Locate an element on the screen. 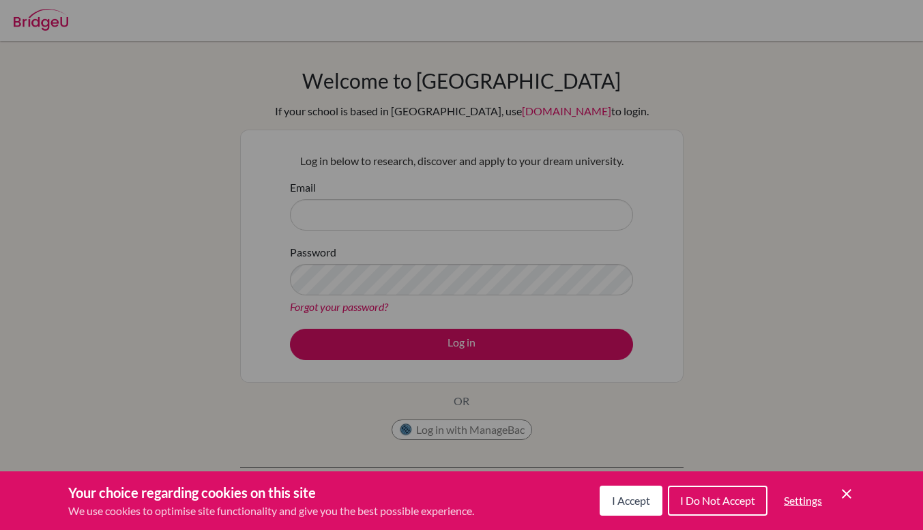 The image size is (923, 530). button: I Do Not Accept is located at coordinates (718, 501).